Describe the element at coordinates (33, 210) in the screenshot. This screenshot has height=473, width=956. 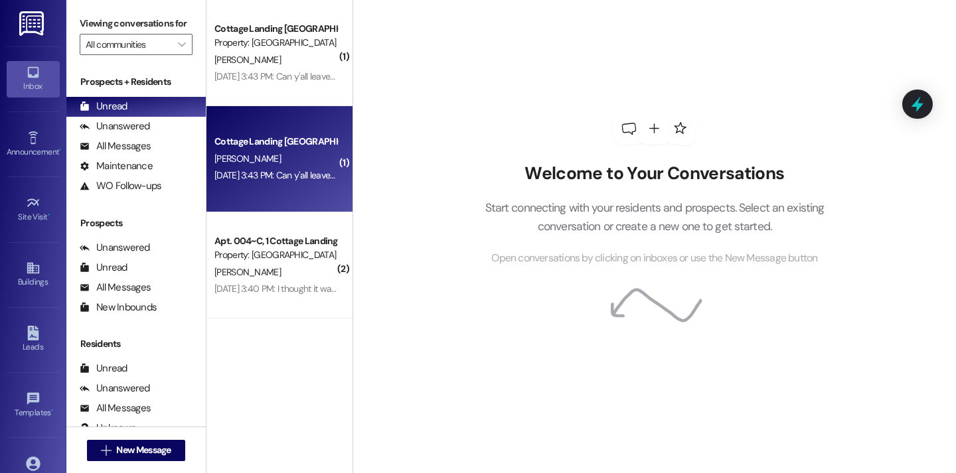
I see `a: Site Visit •` at that location.